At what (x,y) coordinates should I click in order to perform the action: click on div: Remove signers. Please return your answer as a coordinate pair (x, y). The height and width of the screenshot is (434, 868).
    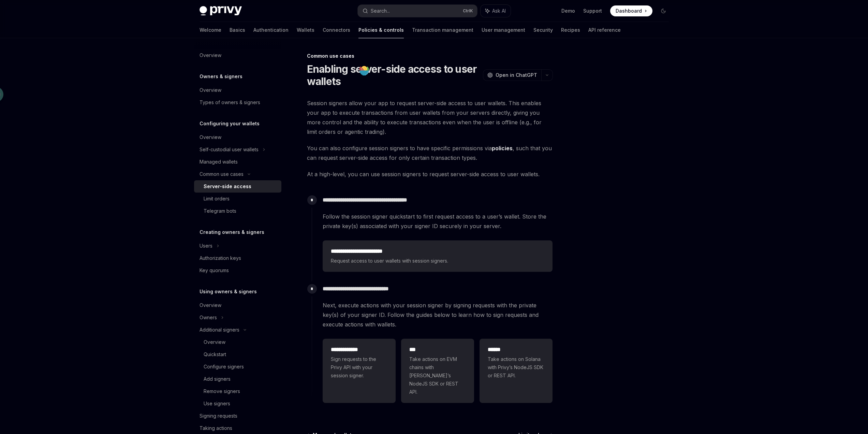
    Looking at the image, I should click on (222, 391).